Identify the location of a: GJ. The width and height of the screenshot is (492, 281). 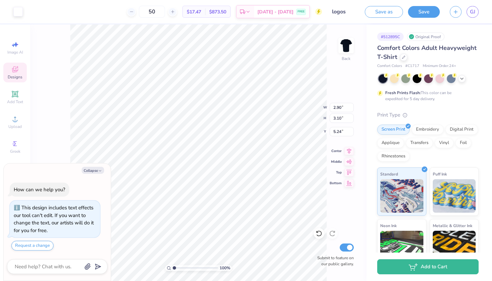
(473, 12).